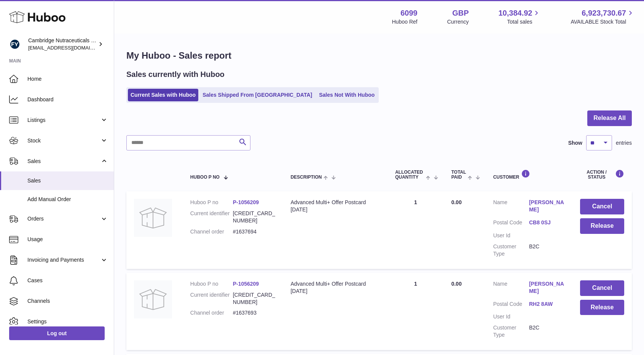  Describe the element at coordinates (547, 304) in the screenshot. I see `a: RH2 8AW` at that location.